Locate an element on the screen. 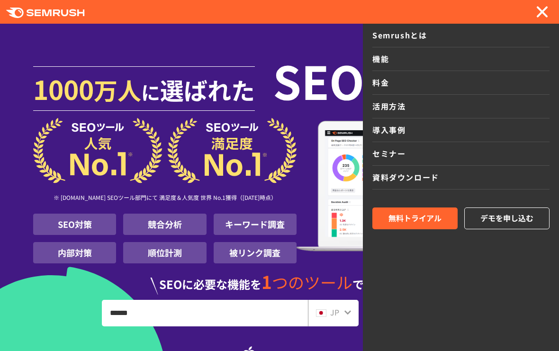 The width and height of the screenshot is (559, 351). span: SEO is located at coordinates (318, 80).